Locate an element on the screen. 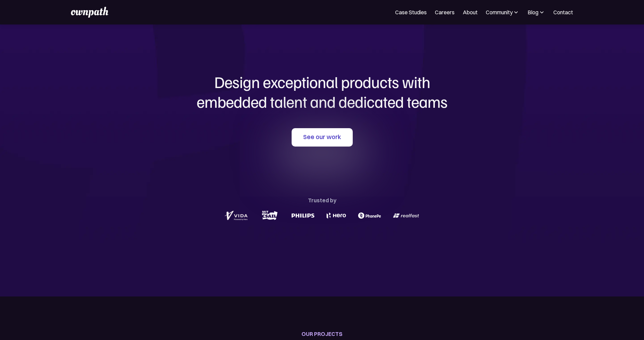 This screenshot has height=340, width=644. a: See our work is located at coordinates (322, 137).